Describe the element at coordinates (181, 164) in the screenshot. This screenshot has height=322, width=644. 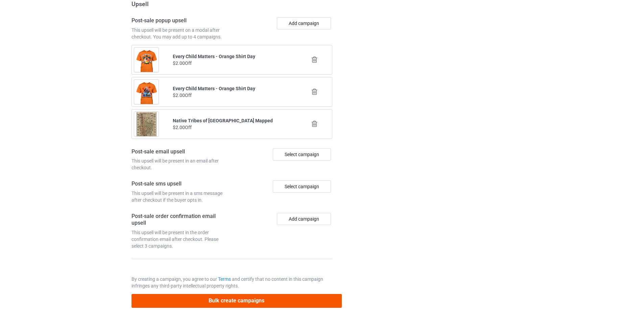
I see `div: This upsell will be present in an email after checkout.` at that location.